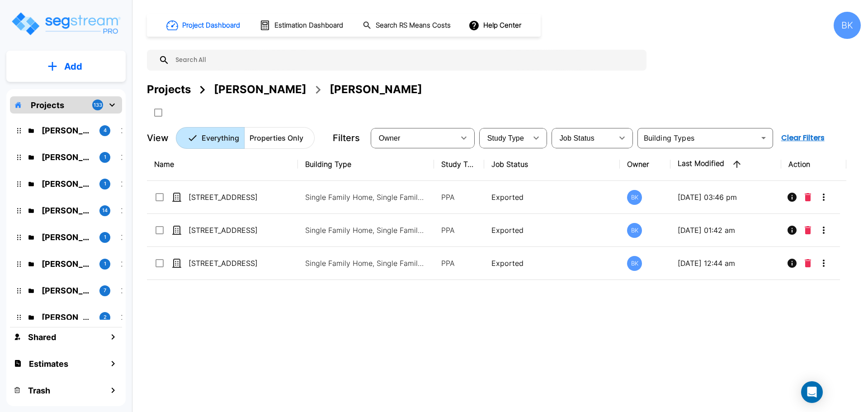 Image resolution: width=868 pixels, height=412 pixels. What do you see at coordinates (105, 317) in the screenshot?
I see `p: 2` at bounding box center [105, 317].